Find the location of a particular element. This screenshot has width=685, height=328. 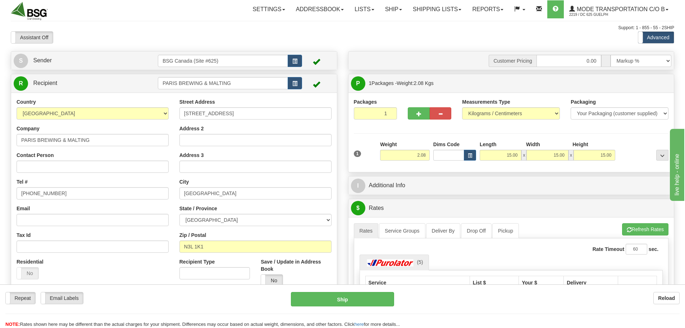

label: Residential is located at coordinates (30, 261).